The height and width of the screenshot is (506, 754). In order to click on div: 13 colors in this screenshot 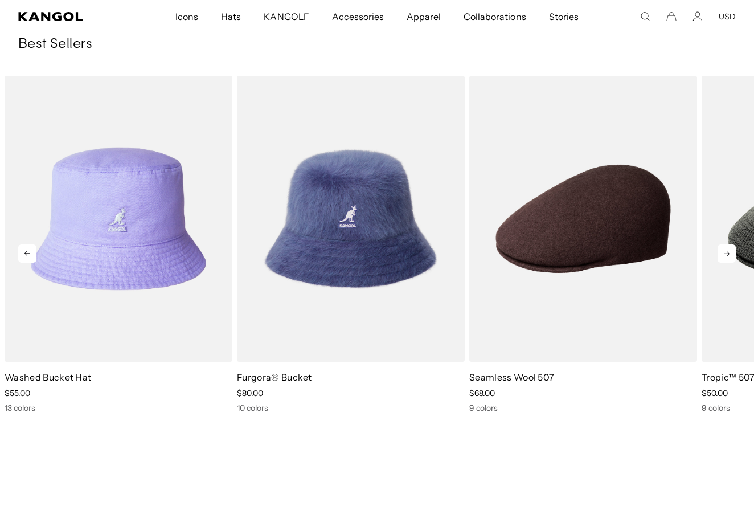, I will do `click(118, 408)`.